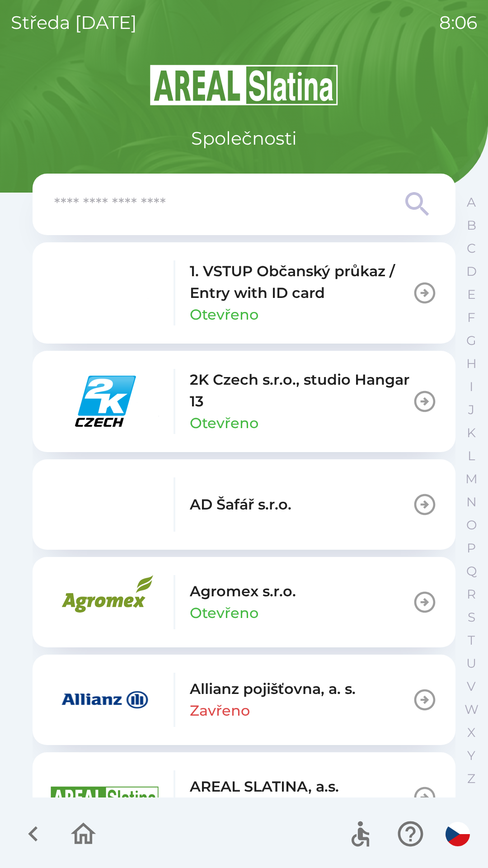 This screenshot has height=868, width=488. I want to click on button: V, so click(471, 686).